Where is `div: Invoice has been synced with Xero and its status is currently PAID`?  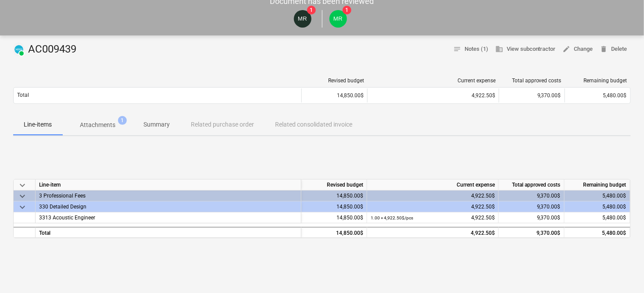
div: Invoice has been synced with Xero and its status is currently PAID is located at coordinates (19, 50).